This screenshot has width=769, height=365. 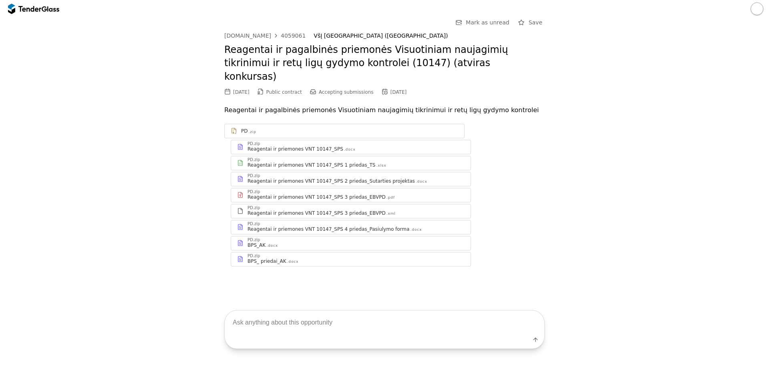 I want to click on a: PD.zipBPS_ priedai_AK.docx, so click(x=351, y=259).